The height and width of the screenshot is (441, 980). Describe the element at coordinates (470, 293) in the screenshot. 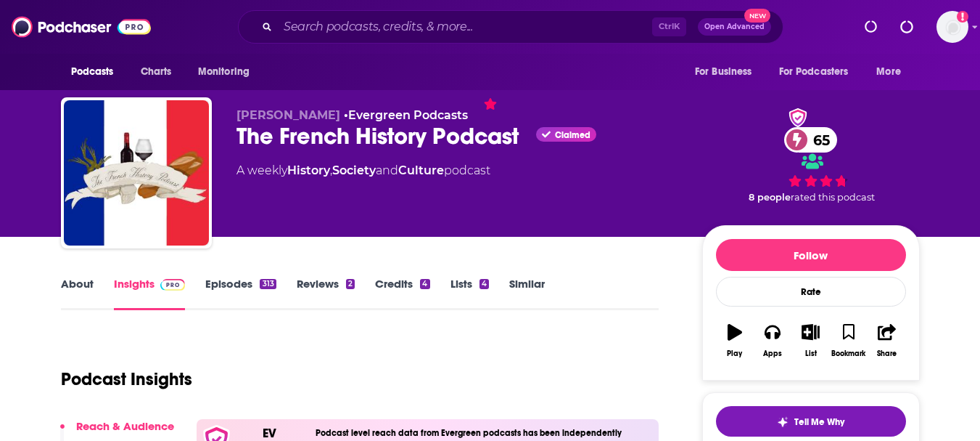

I see `a: Lists4` at that location.